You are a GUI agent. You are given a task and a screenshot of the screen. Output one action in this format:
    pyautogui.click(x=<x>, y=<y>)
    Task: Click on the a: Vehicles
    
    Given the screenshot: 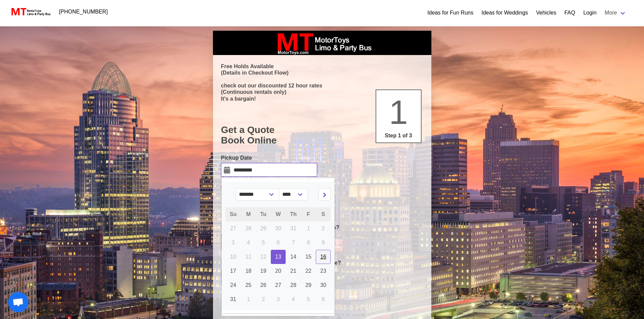 What is the action you would take?
    pyautogui.click(x=547, y=13)
    